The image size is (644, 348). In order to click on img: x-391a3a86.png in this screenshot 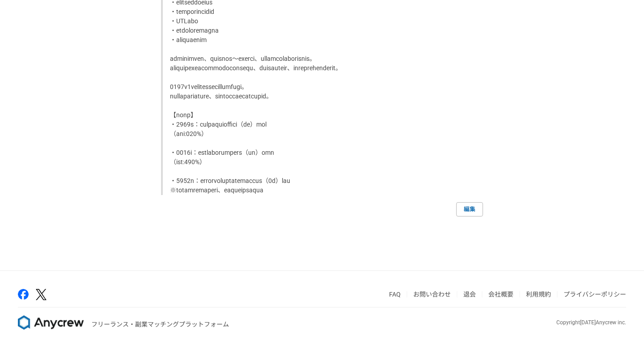, I will do `click(41, 294)`.